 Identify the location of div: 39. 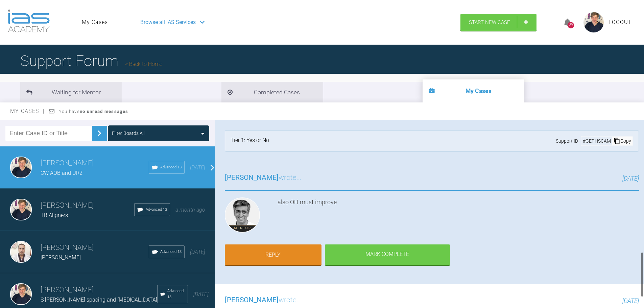
(570, 25).